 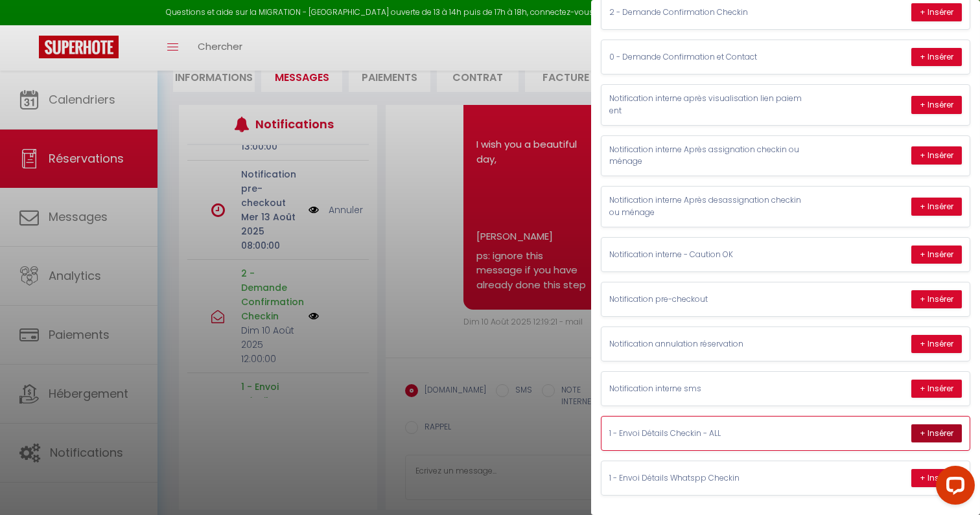 I want to click on p: 1 - Envoi Détails Whatspp Checkin, so click(x=706, y=479).